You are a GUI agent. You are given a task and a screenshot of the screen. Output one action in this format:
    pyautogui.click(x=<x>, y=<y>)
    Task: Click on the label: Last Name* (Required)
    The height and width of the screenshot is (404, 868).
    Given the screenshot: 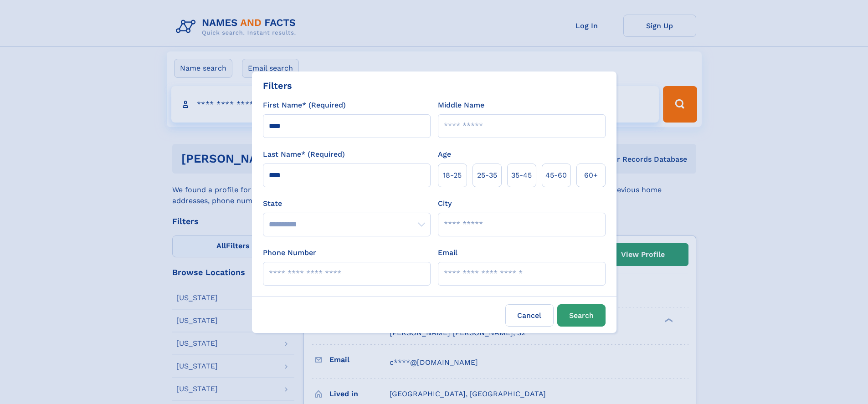 What is the action you would take?
    pyautogui.click(x=304, y=155)
    